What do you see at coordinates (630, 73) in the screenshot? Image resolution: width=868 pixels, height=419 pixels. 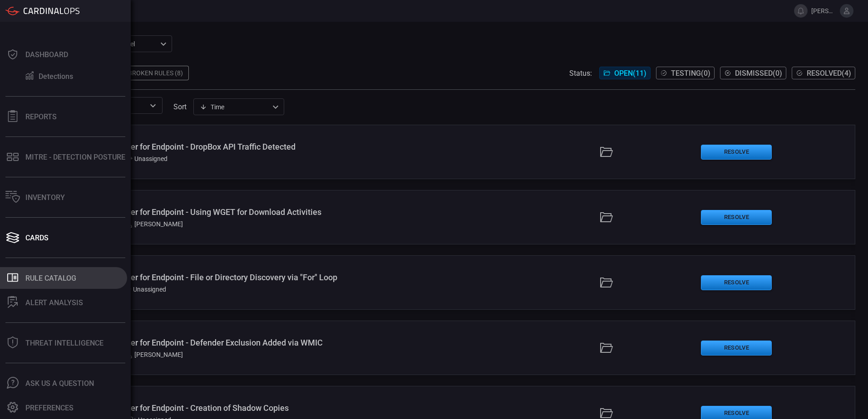 I see `span: Open ( 11 )` at bounding box center [630, 73].